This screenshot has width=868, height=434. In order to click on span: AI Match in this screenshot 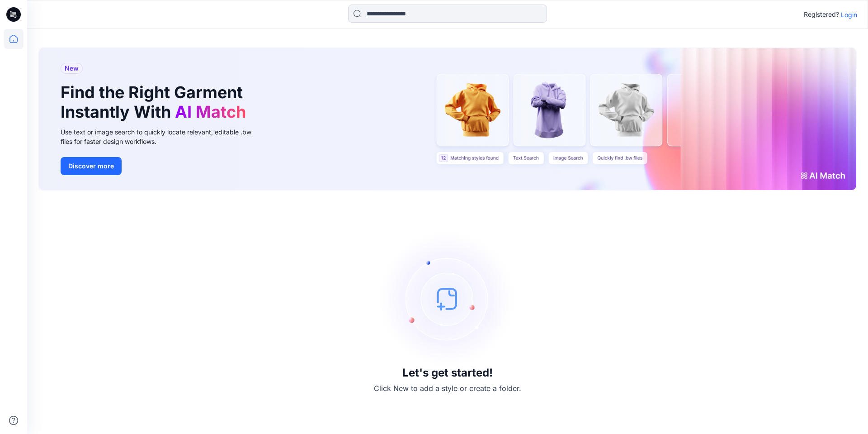, I will do `click(210, 112)`.